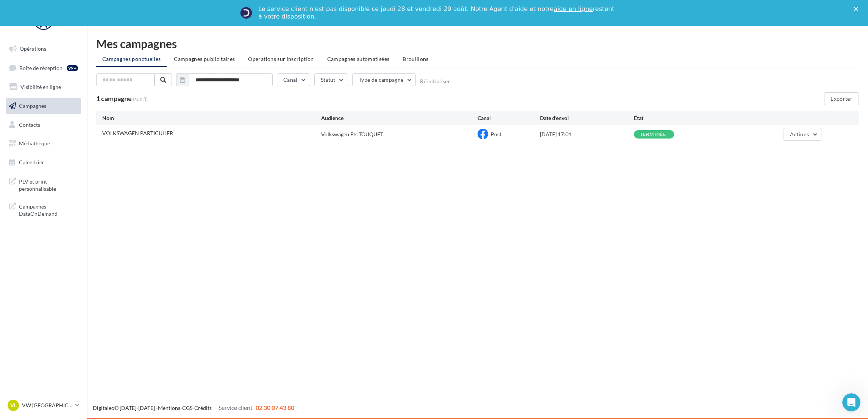 The width and height of the screenshot is (868, 419). Describe the element at coordinates (43, 68) in the screenshot. I see `a: Boîte de réception99+` at that location.